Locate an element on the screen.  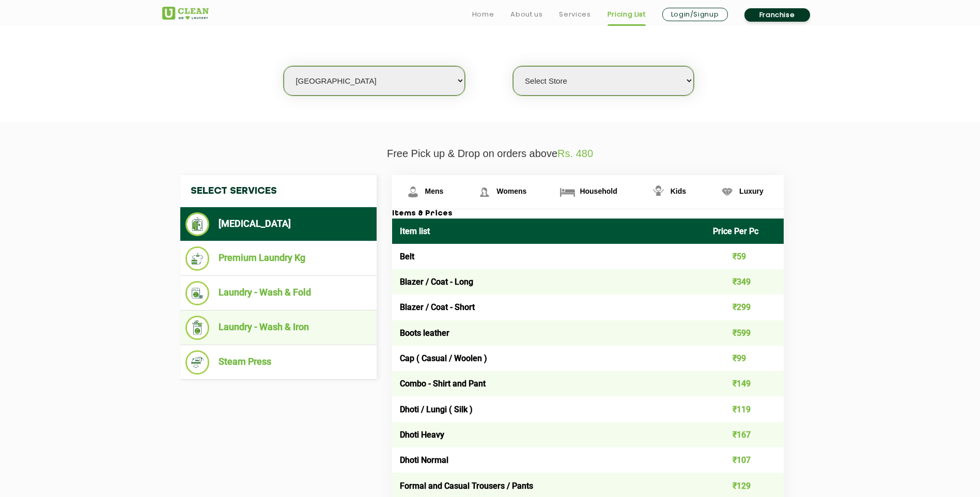
td: Belt is located at coordinates (549, 256).